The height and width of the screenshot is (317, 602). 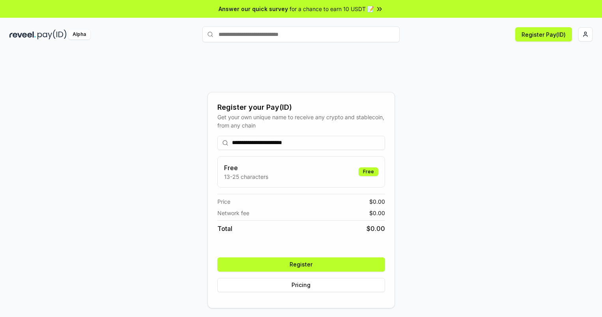 What do you see at coordinates (301, 285) in the screenshot?
I see `button: Pricing` at bounding box center [301, 285].